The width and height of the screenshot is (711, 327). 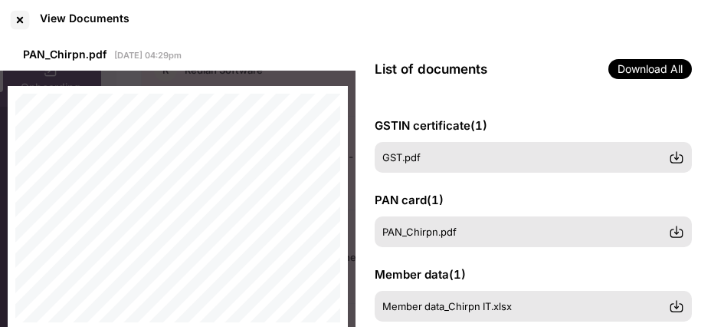 What do you see at coordinates (650, 69) in the screenshot?
I see `span: Download All` at bounding box center [650, 69].